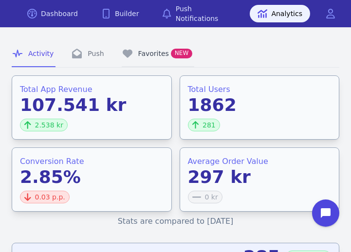 The height and width of the screenshot is (252, 351). What do you see at coordinates (158, 54) in the screenshot?
I see `a: FavoritesNEW` at bounding box center [158, 54].